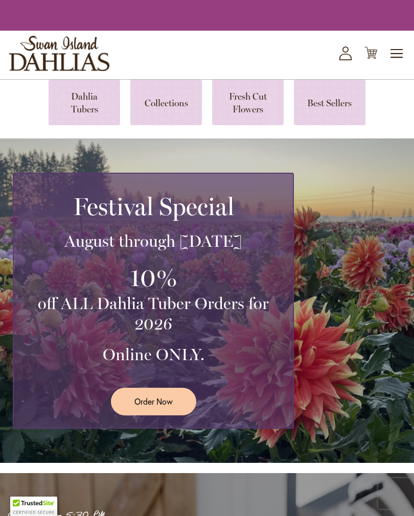 This screenshot has height=516, width=414. Describe the element at coordinates (153, 401) in the screenshot. I see `a: Order Now` at that location.